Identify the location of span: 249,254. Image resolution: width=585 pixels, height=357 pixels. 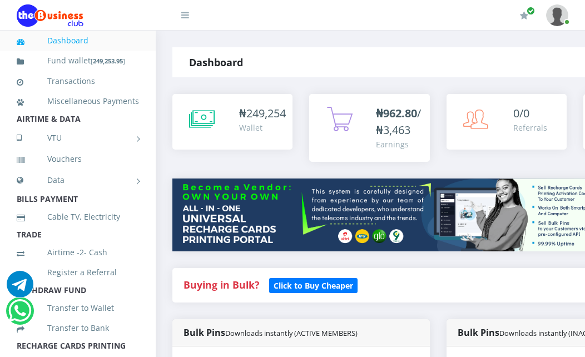
(266, 113).